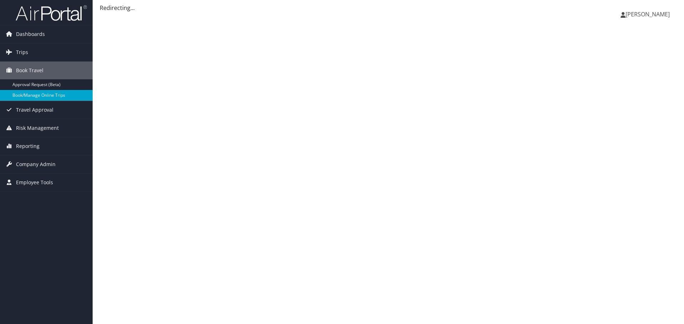 The image size is (684, 324). I want to click on div: Redirecting..., so click(388, 8).